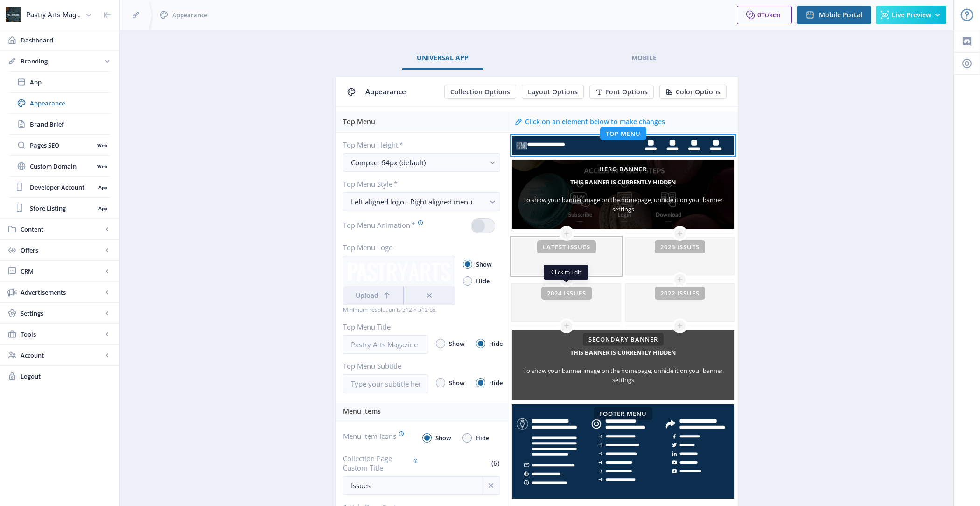 The height and width of the screenshot is (506, 980). I want to click on span: Offers, so click(62, 251).